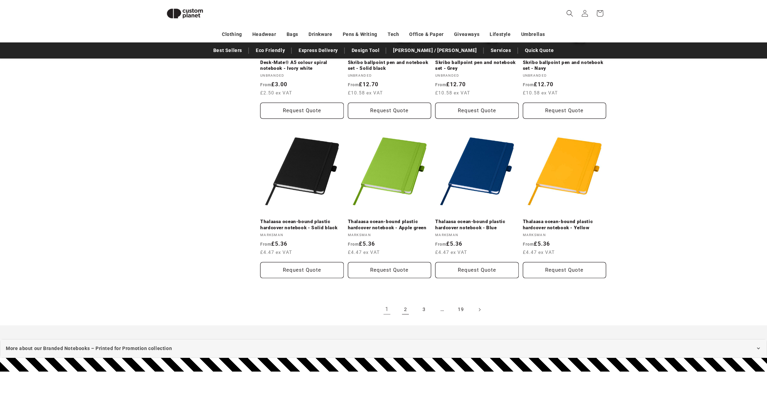 The width and height of the screenshot is (767, 401). Describe the element at coordinates (501, 50) in the screenshot. I see `a: Services` at that location.